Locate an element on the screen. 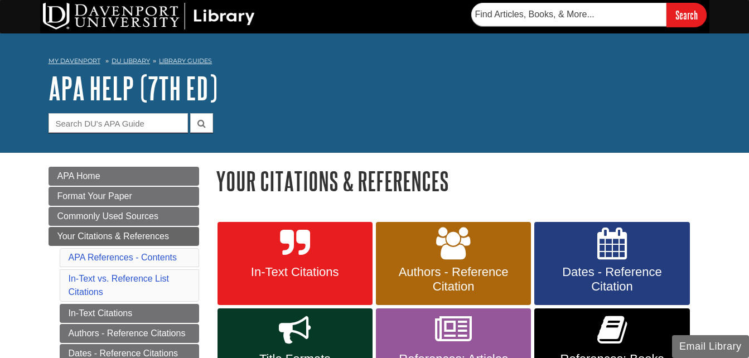  input: Search is located at coordinates (687, 15).